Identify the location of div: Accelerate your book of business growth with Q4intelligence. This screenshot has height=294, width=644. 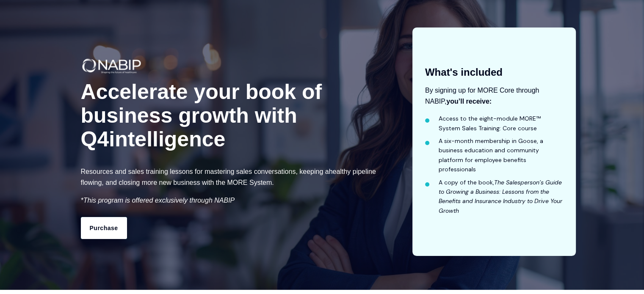
(236, 116).